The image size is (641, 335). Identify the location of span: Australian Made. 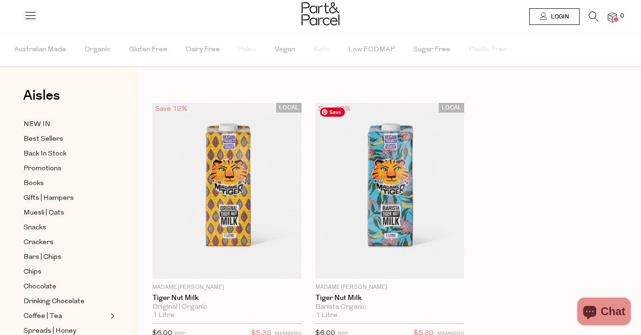
(40, 50).